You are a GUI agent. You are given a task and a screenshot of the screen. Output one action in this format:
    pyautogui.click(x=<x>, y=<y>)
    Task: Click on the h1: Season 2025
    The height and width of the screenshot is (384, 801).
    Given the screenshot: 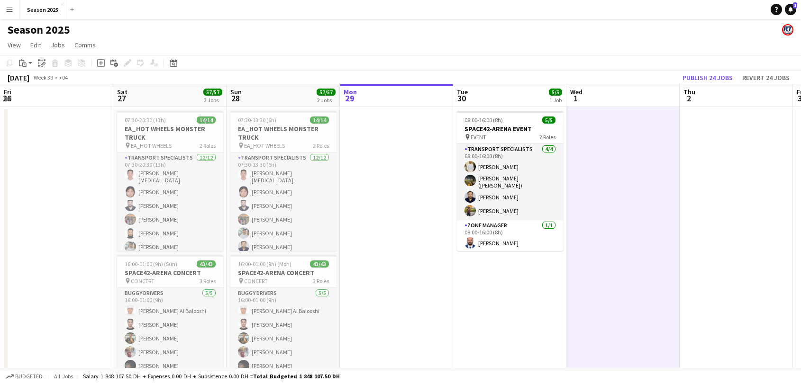 What is the action you would take?
    pyautogui.click(x=39, y=30)
    